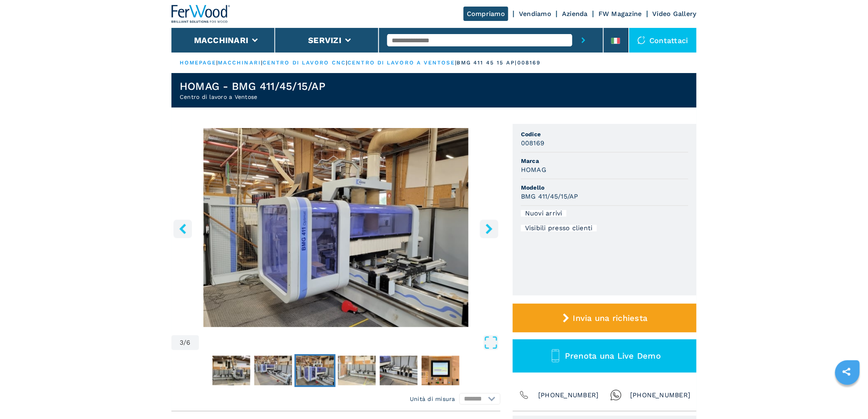  Describe the element at coordinates (239, 63) in the screenshot. I see `a: macchinari` at that location.